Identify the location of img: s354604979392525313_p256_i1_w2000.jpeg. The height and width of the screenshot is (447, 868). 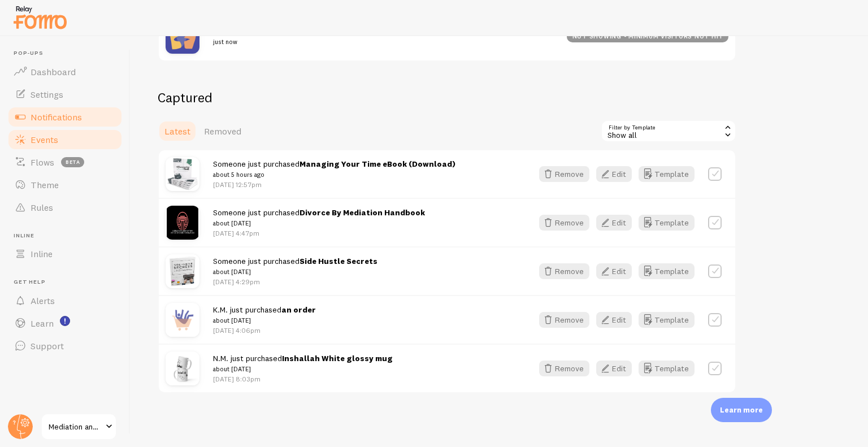
(183, 368).